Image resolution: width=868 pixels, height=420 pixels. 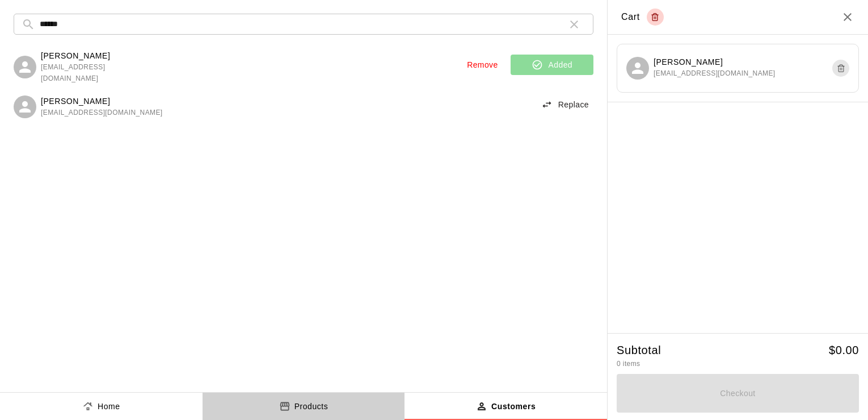 What do you see at coordinates (848, 17) in the screenshot?
I see `button: Close` at bounding box center [848, 17].